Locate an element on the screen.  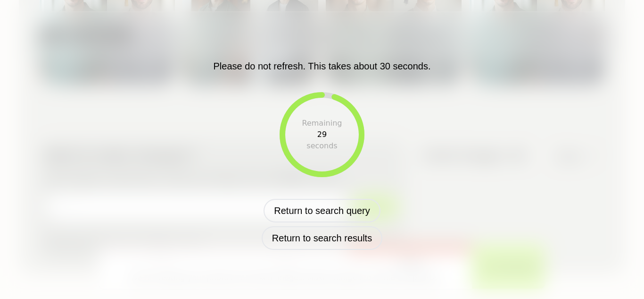
p: Please do not refresh. This takes about 30 seconds. is located at coordinates (322, 66).